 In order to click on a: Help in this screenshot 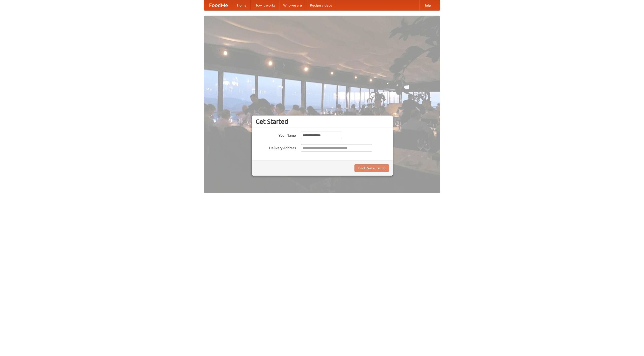, I will do `click(427, 5)`.